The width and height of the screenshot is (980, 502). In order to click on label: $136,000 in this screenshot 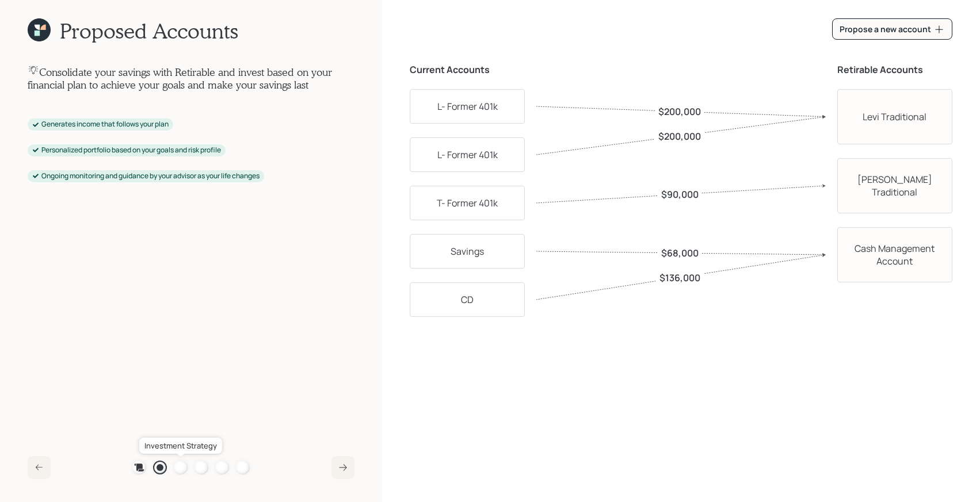, I will do `click(680, 277)`.